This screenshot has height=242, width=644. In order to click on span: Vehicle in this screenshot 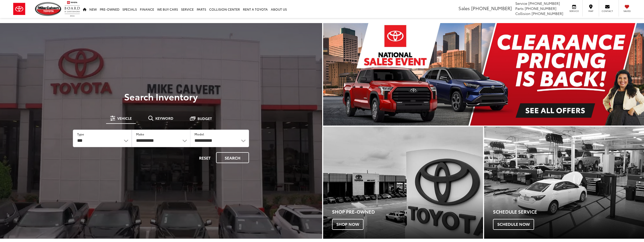, I will do `click(125, 118)`.